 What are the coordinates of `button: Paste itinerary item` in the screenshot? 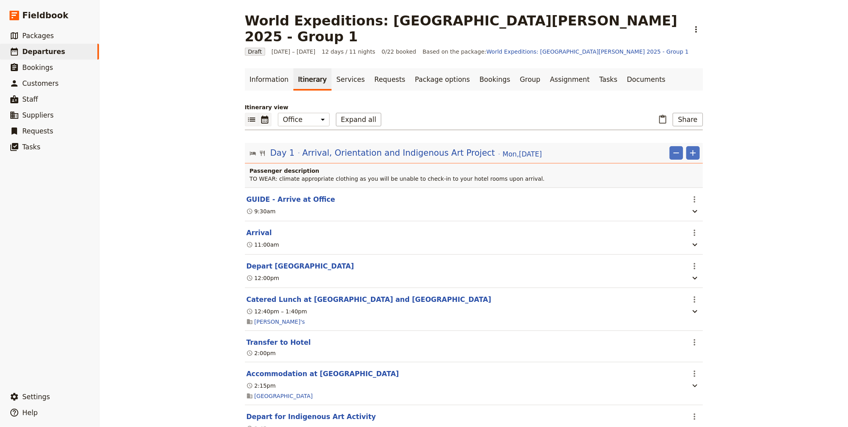 It's located at (662, 120).